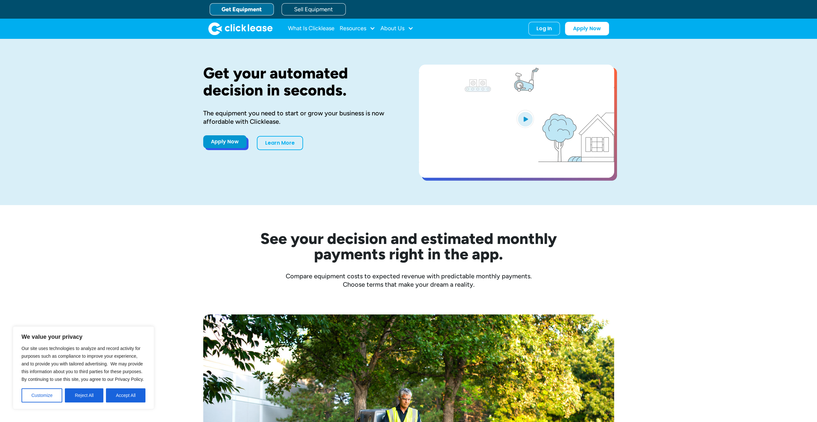 The height and width of the screenshot is (422, 817). What do you see at coordinates (517, 121) in the screenshot?
I see `a: open lightbox` at bounding box center [517, 121].